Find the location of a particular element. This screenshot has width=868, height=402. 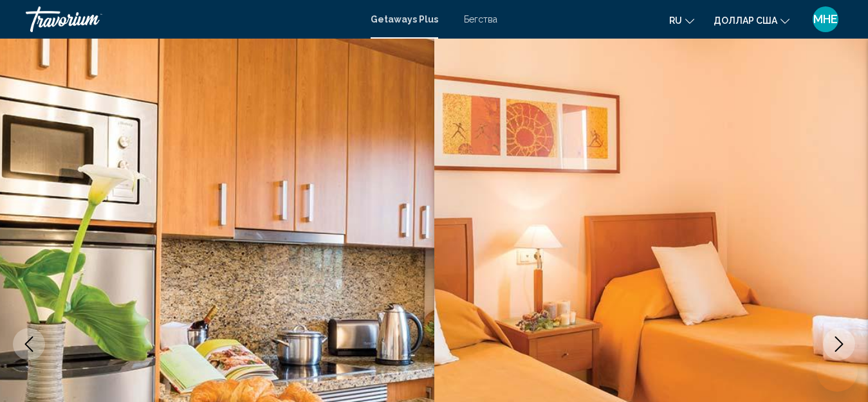

button: Previous image is located at coordinates (29, 344).